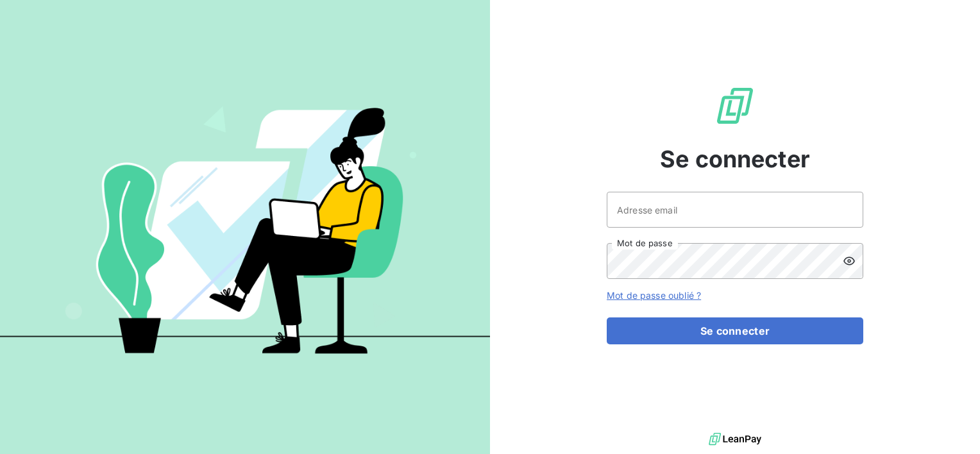 This screenshot has width=980, height=454. What do you see at coordinates (654, 295) in the screenshot?
I see `a: Mot de passe oublié ?` at bounding box center [654, 295].